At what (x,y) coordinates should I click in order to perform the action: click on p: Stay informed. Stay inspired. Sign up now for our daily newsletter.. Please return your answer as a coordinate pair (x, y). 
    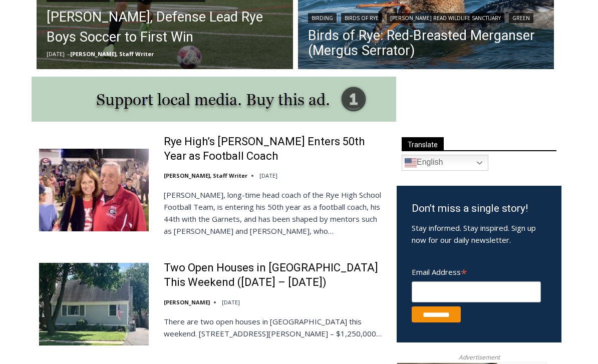
    Looking at the image, I should click on (479, 234).